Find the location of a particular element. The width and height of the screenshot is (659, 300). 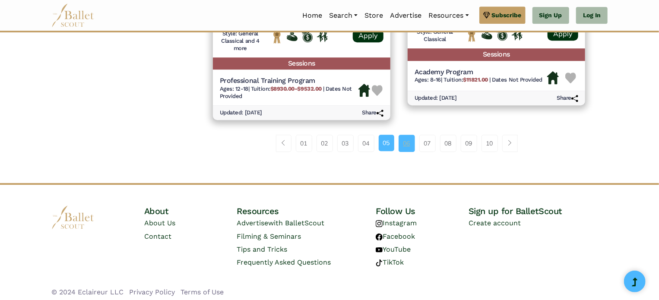

a: Subscribe is located at coordinates (502, 15).